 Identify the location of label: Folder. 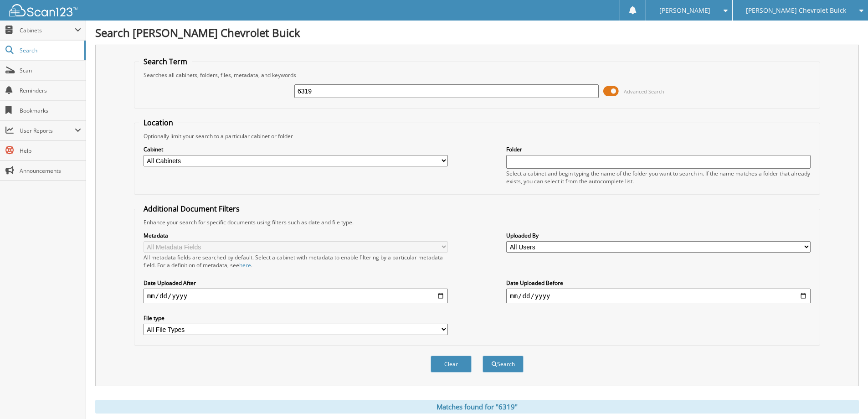
(658, 149).